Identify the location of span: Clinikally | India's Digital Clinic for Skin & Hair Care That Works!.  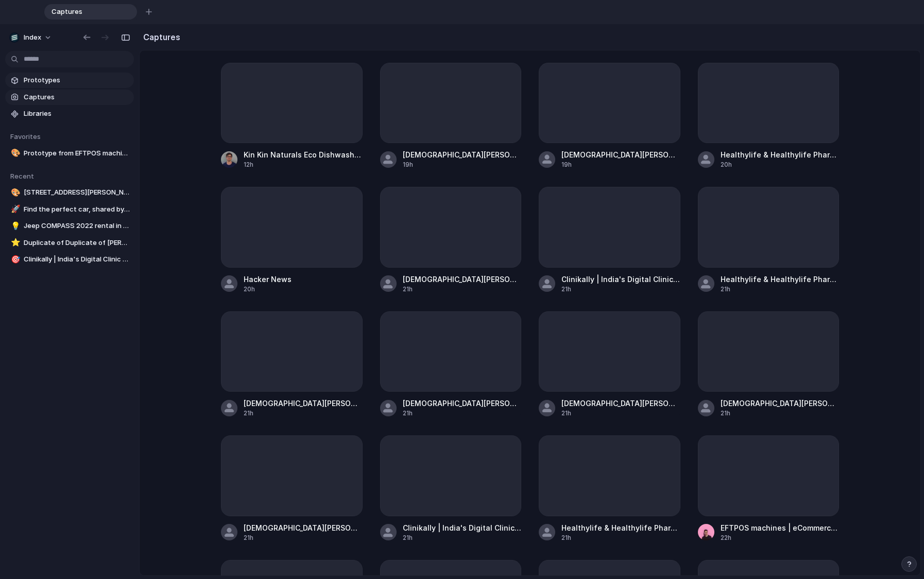
(77, 259).